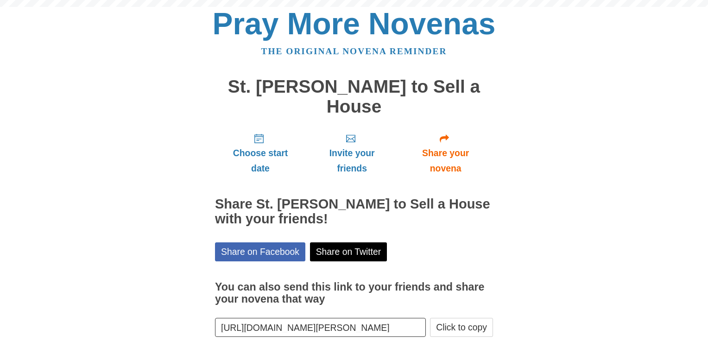 This screenshot has width=708, height=342. What do you see at coordinates (354, 293) in the screenshot?
I see `h3: You can also send this link to your friends and share your novena that way` at bounding box center [354, 293].